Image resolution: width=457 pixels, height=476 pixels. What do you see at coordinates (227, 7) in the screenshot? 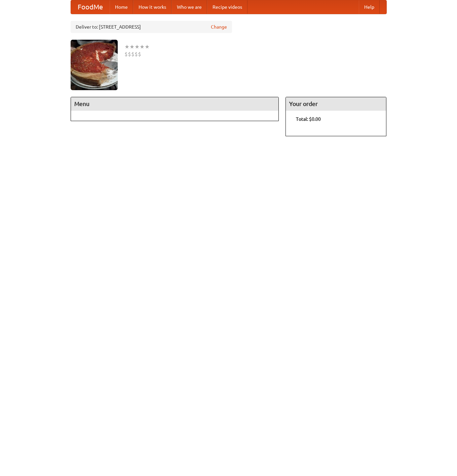
I see `a: Recipe videos` at bounding box center [227, 7].